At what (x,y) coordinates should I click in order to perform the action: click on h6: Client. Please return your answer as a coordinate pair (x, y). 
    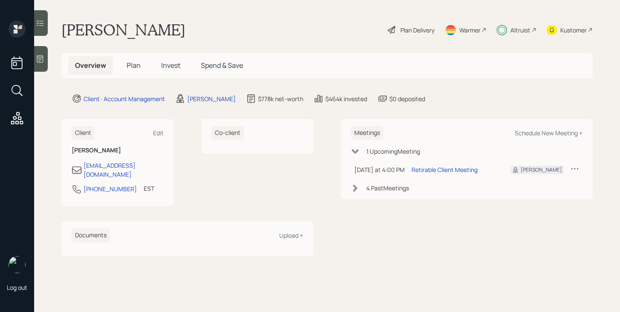
    Looking at the image, I should click on (83, 133).